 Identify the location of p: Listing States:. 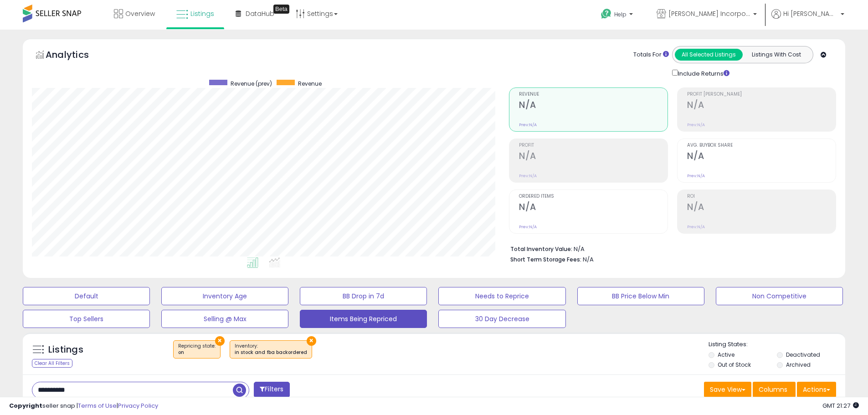
(777, 344).